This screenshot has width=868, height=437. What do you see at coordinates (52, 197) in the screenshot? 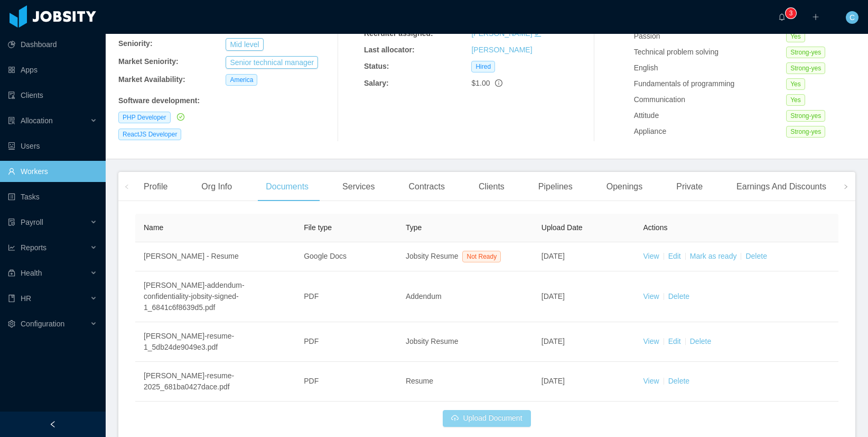
I see `a: icon: profileTasks` at bounding box center [52, 197].